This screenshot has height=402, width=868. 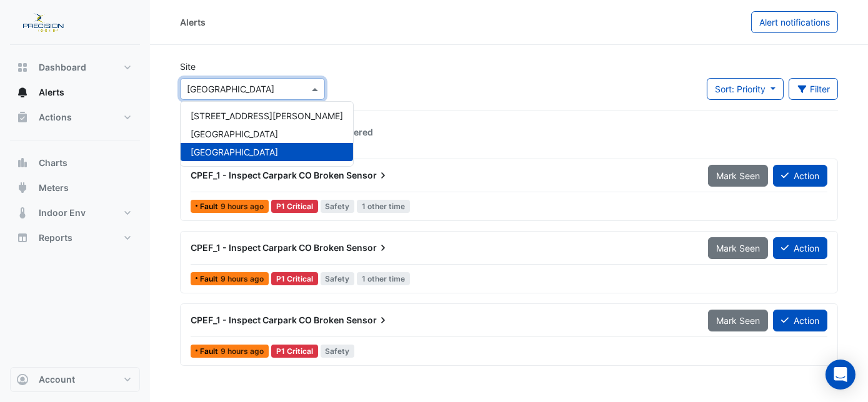 What do you see at coordinates (57, 380) in the screenshot?
I see `span: Account` at bounding box center [57, 380].